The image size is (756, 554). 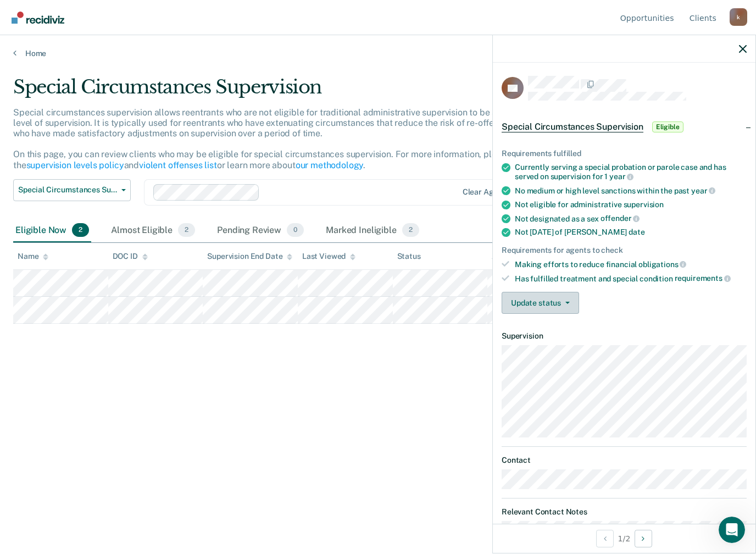 What do you see at coordinates (38, 18) in the screenshot?
I see `img: Recidiviz` at bounding box center [38, 18].